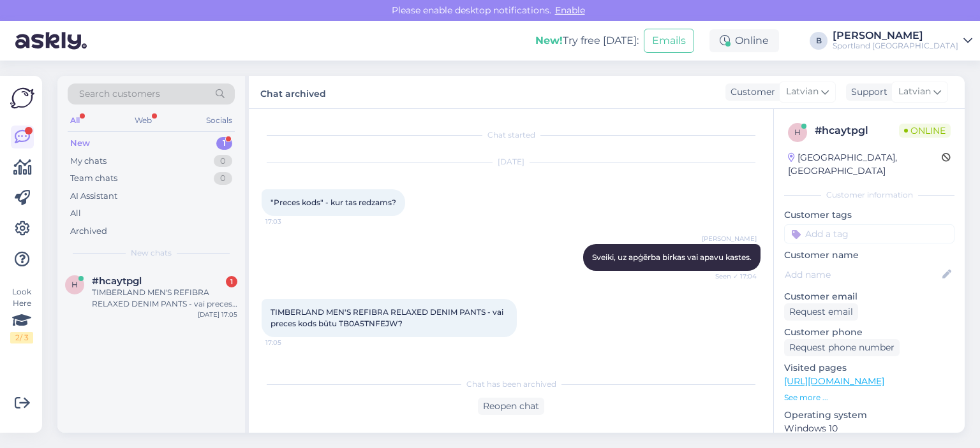 This screenshot has width=980, height=448. What do you see at coordinates (142, 120) in the screenshot?
I see `div: Web` at bounding box center [142, 120].